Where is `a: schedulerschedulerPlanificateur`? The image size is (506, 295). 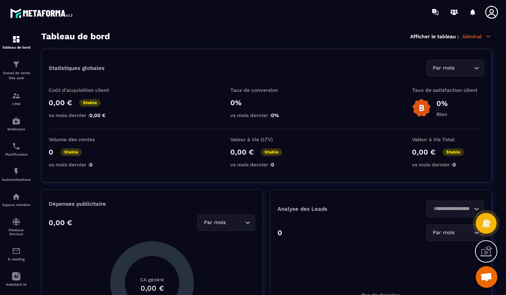 a: schedulerschedulerPlanificateur is located at coordinates (16, 149).